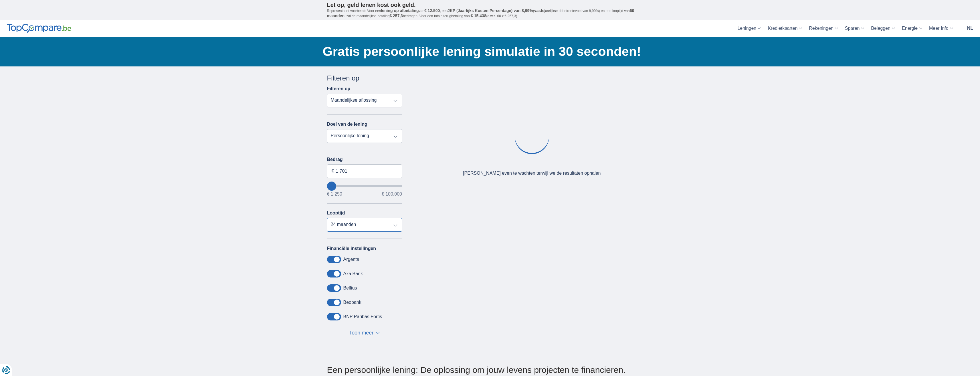 Image resolution: width=980 pixels, height=376 pixels. Describe the element at coordinates (823, 28) in the screenshot. I see `a: Rekeningen` at that location.